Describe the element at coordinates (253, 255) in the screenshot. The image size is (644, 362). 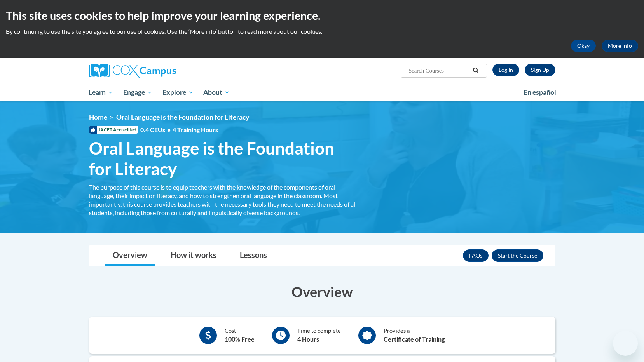
I see `a: Lessons` at that location.